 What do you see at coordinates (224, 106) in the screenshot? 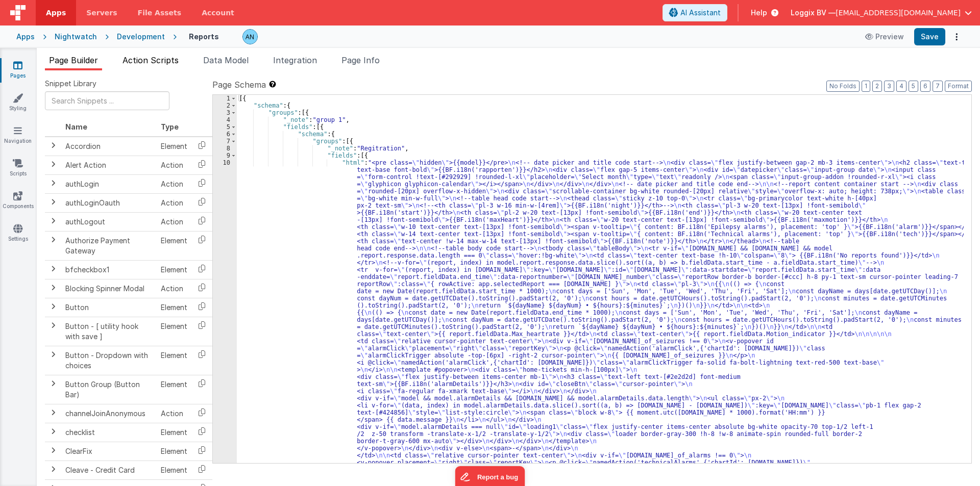
I see `div: 2` at bounding box center [224, 106].